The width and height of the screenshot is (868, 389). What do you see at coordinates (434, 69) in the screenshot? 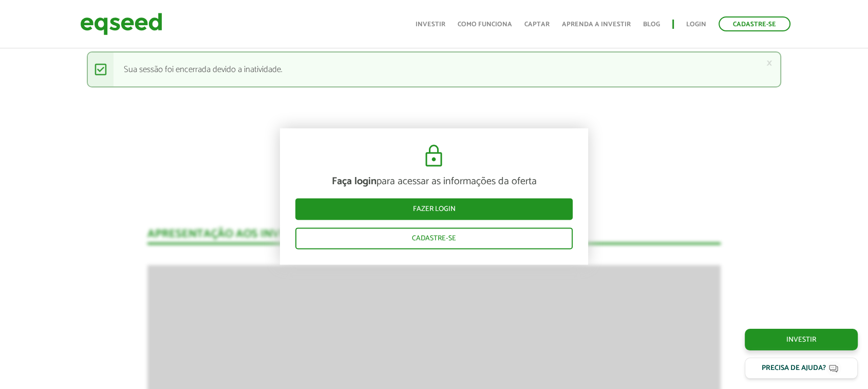
I see `div: Sua sessão foi encerrada devido a inatividade.` at bounding box center [434, 69].